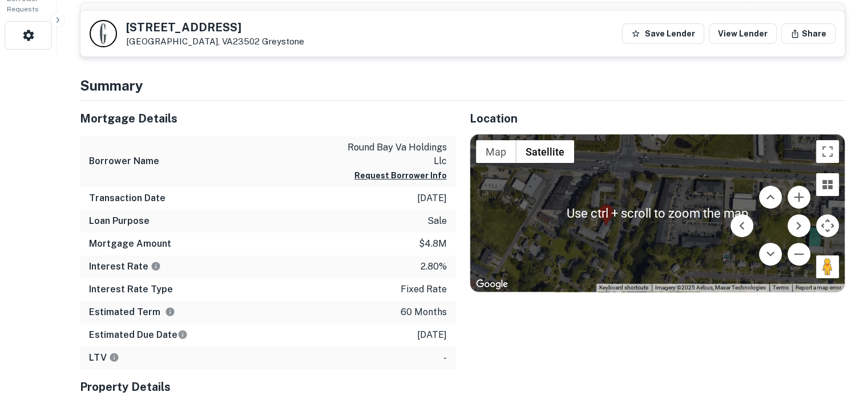 The image size is (868, 396). What do you see at coordinates (819, 287) in the screenshot?
I see `a: Report a map error` at bounding box center [819, 287].